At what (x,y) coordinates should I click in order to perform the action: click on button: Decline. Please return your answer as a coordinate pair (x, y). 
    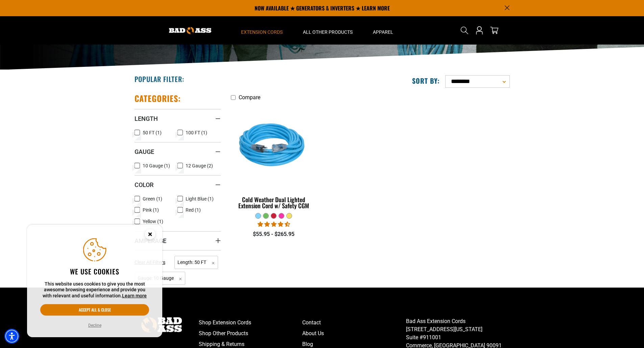
    Looking at the image, I should click on (95, 326).